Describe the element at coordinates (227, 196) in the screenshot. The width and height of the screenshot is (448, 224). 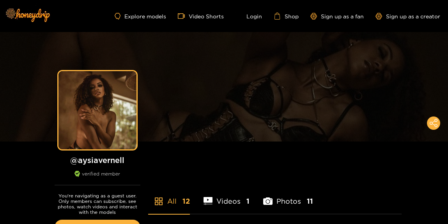
I see `li: Videos` at that location.